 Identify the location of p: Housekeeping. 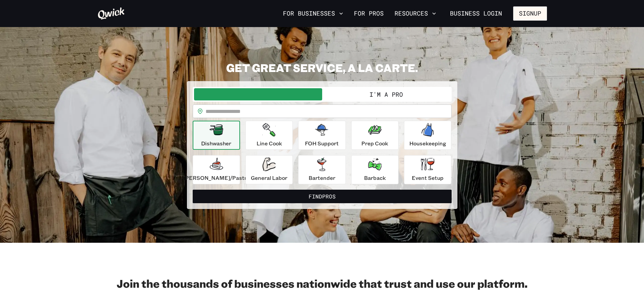
(428, 143).